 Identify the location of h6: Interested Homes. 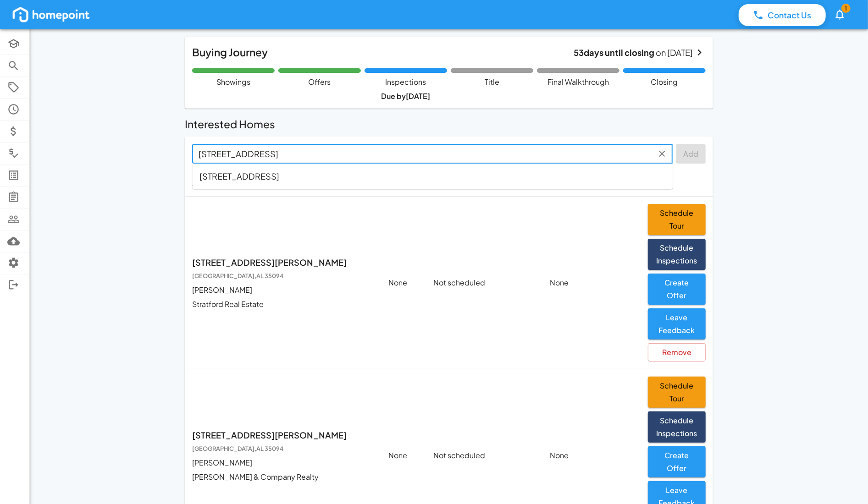
(229, 124).